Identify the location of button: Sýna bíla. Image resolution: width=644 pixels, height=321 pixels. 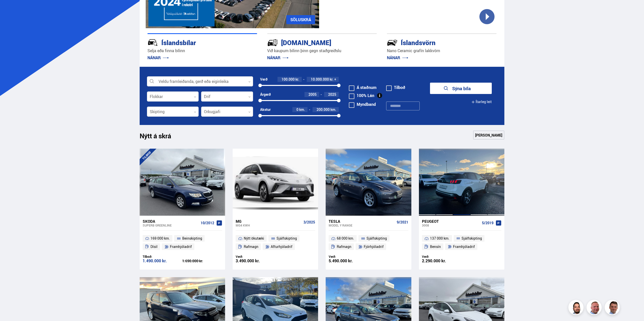
(461, 88).